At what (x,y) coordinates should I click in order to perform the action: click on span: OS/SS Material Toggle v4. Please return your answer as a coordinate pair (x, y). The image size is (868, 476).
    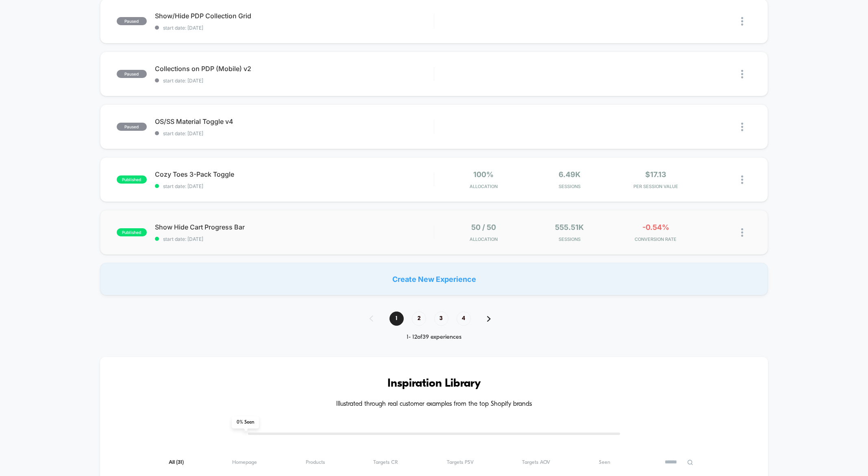
    Looking at the image, I should click on (294, 121).